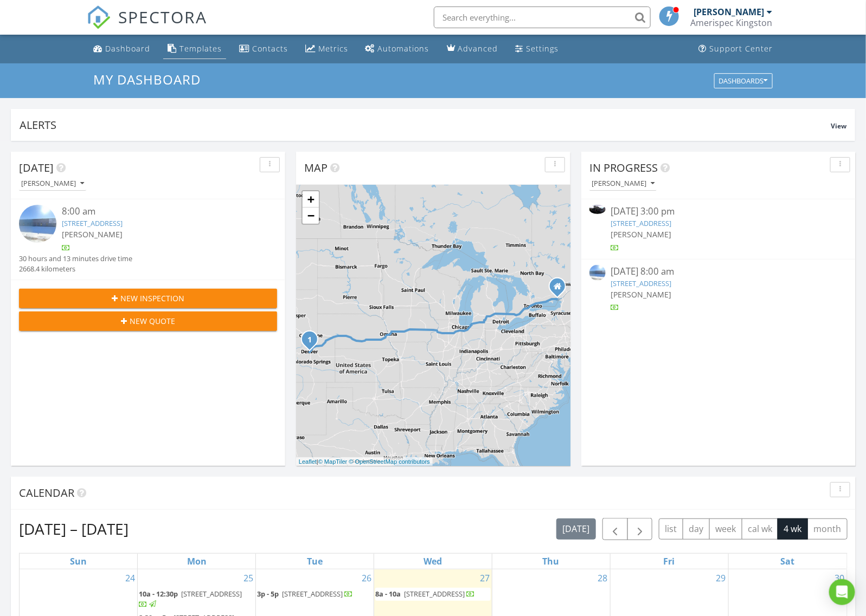 The height and width of the screenshot is (616, 866). Describe the element at coordinates (268, 593) in the screenshot. I see `span: 3p - 5p` at that location.